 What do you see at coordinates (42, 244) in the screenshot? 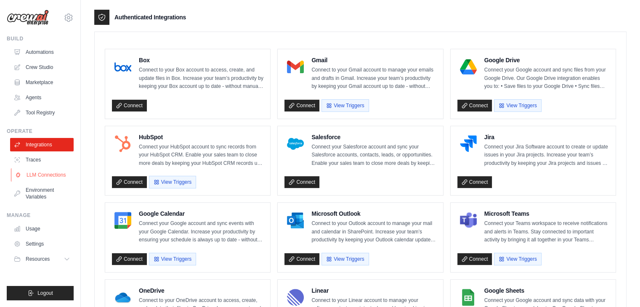
I see `a: Settings` at bounding box center [42, 244].